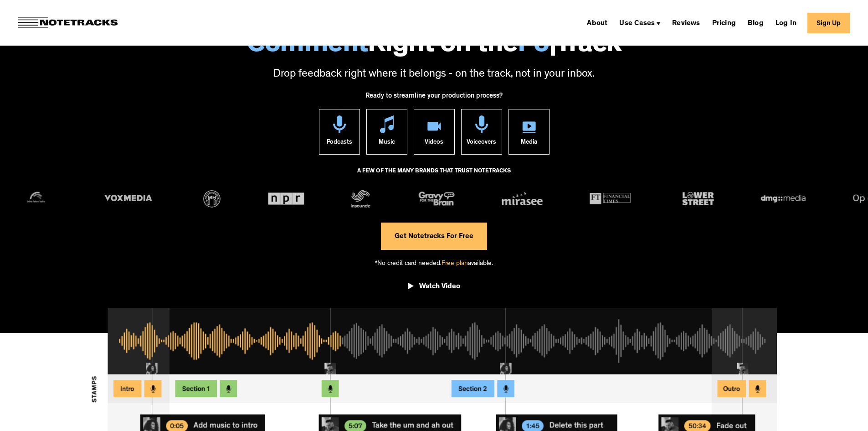 The height and width of the screenshot is (431, 868). What do you see at coordinates (434, 236) in the screenshot?
I see `a: Get Notetracks For Free` at bounding box center [434, 236].